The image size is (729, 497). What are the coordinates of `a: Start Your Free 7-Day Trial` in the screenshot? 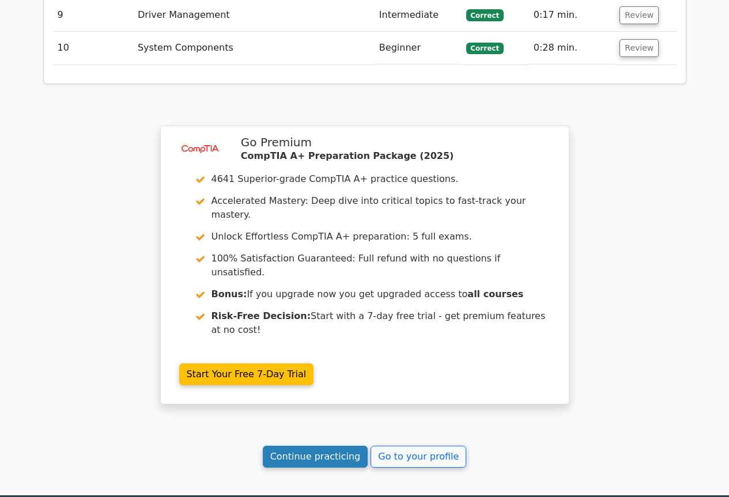 It's located at (247, 374).